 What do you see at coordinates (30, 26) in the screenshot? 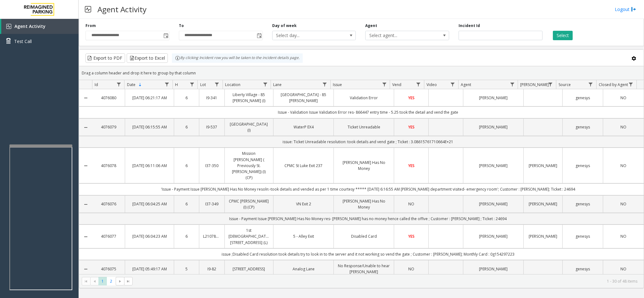
I see `span: Agent Activity` at bounding box center [30, 26].